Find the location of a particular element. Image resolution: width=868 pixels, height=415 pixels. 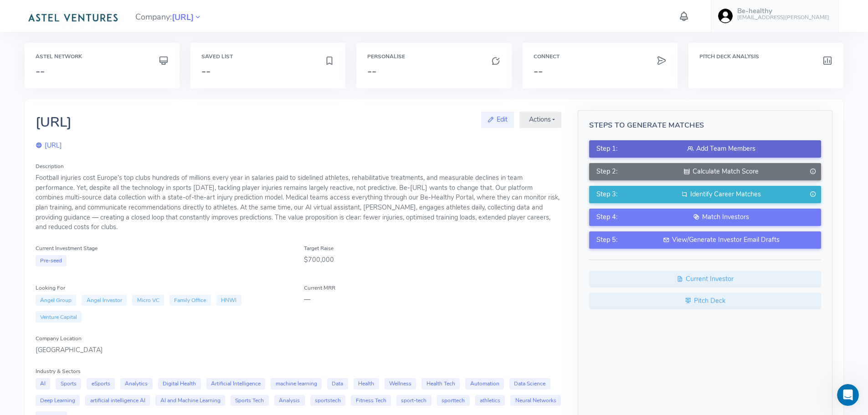

h6: Personalise is located at coordinates (434, 57).